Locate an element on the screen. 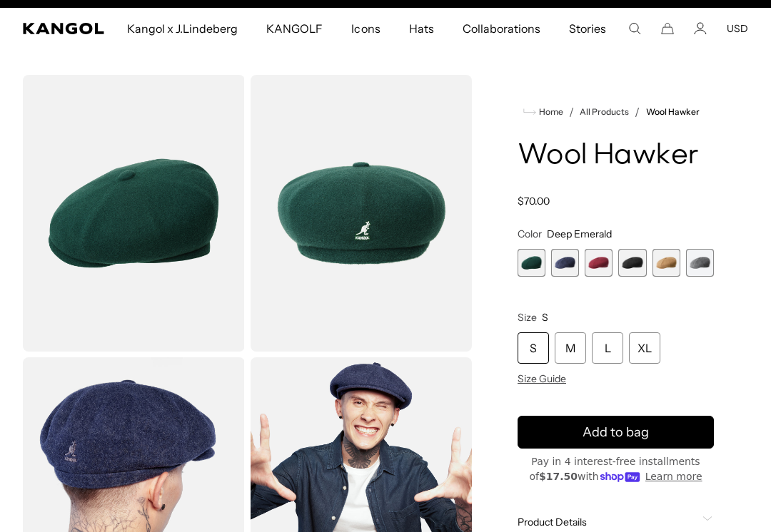 The image size is (771, 532). div: 1 of 6 is located at coordinates (531, 263).